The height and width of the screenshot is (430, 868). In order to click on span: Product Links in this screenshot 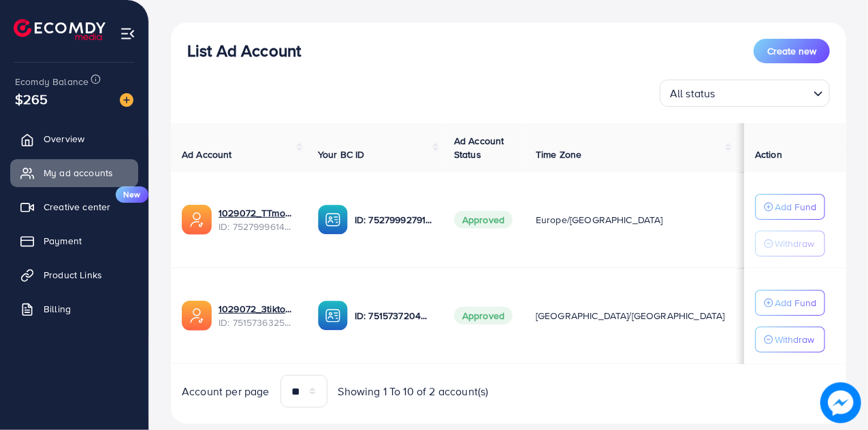, I will do `click(72, 275)`.